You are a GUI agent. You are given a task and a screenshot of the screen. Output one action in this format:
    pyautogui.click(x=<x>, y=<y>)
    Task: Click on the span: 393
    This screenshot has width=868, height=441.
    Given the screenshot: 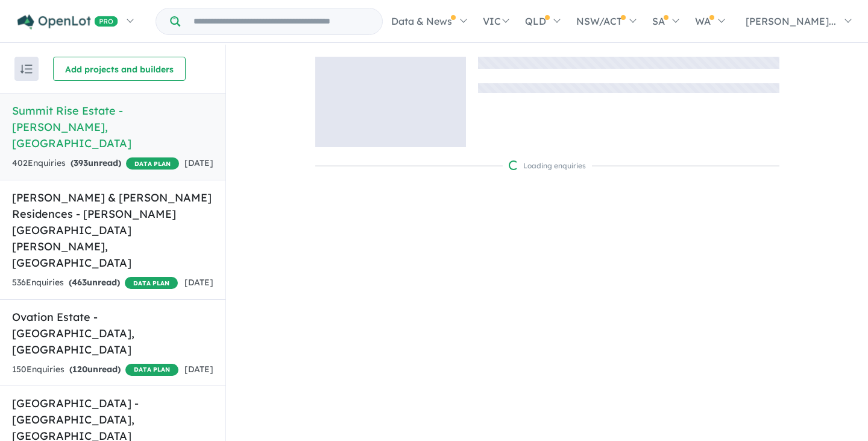 What is the action you would take?
    pyautogui.click(x=81, y=163)
    